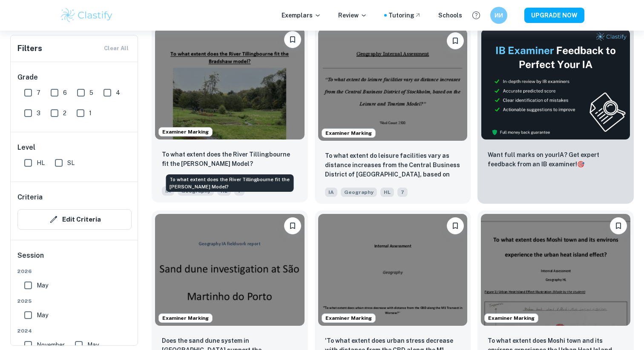 This screenshot has height=350, width=644. Describe the element at coordinates (405, 15) in the screenshot. I see `div: Tutoring` at that location.